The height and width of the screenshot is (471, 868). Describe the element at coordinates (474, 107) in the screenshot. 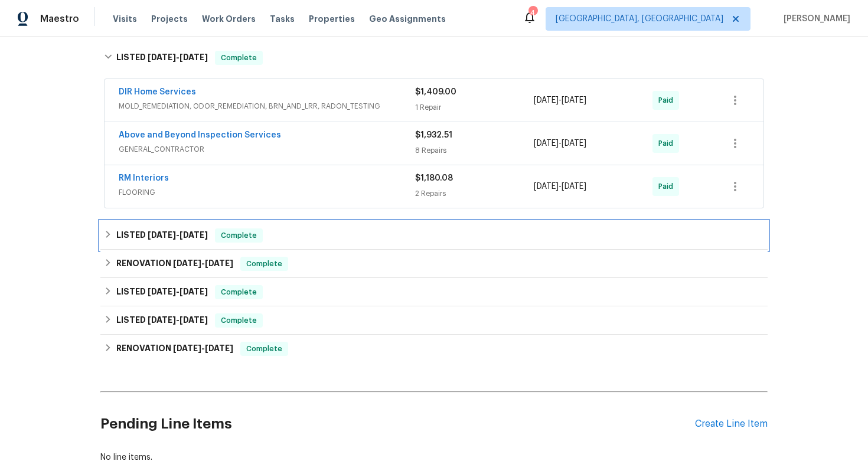

I see `div: 1 Repair` at that location.